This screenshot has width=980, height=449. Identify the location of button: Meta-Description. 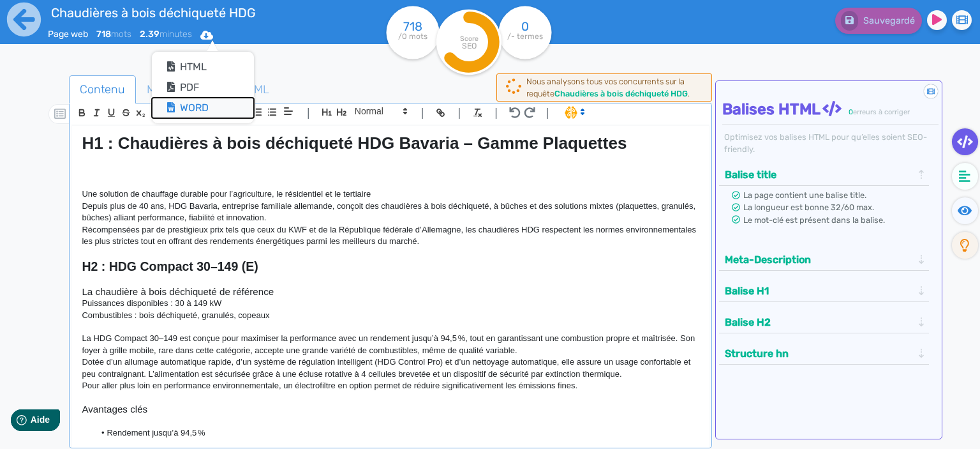
(819, 260).